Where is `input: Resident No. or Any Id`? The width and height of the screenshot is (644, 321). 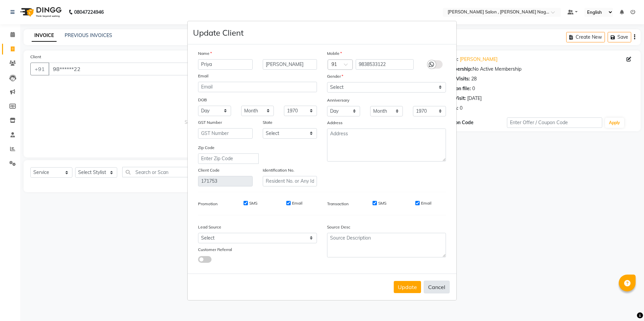
input: Resident No. or Any Id is located at coordinates (290, 182).